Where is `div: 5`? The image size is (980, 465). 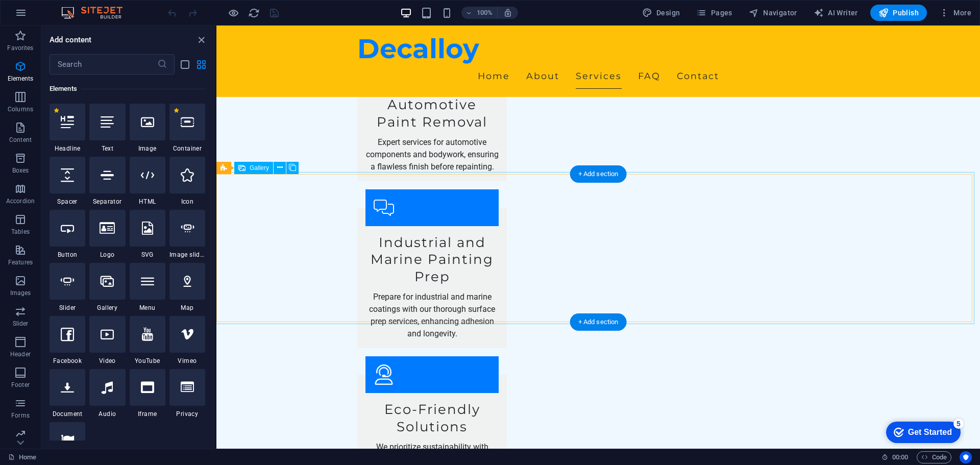 div: 5 is located at coordinates (80, 7).